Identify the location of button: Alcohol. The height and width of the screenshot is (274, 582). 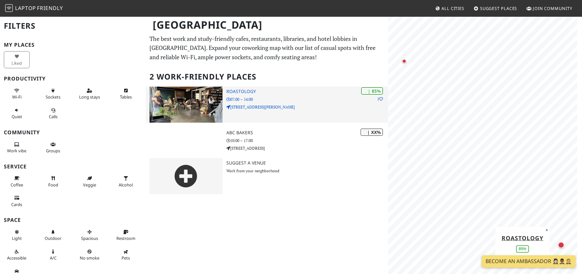
(126, 181).